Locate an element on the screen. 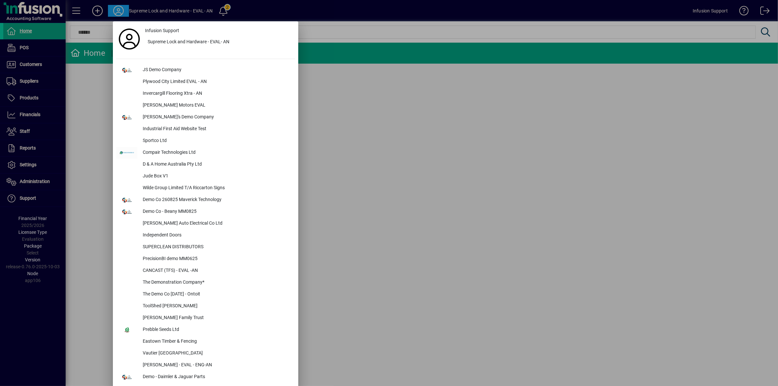 The width and height of the screenshot is (778, 386). div: Sportco Ltd is located at coordinates (216, 141).